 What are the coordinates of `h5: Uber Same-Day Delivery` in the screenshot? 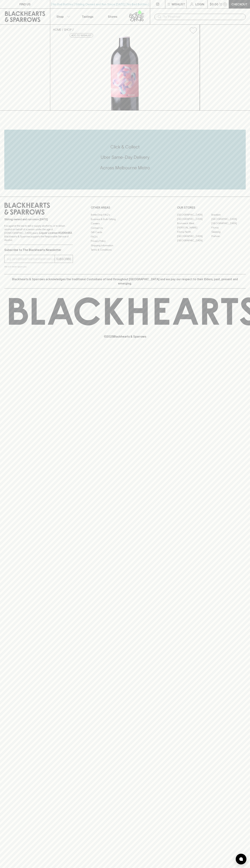 It's located at (125, 157).